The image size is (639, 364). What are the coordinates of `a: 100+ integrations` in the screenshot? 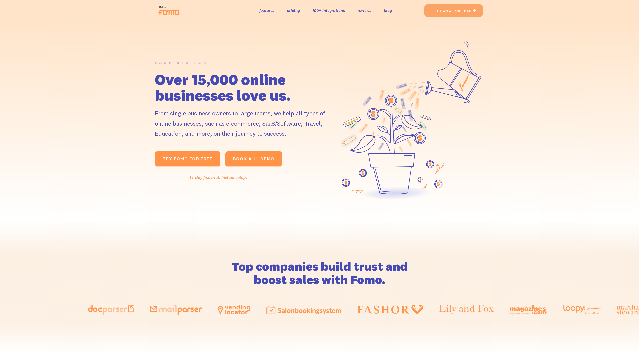 It's located at (329, 11).